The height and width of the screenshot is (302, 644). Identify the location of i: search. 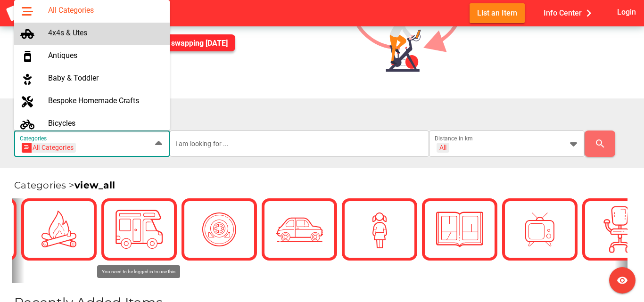
(600, 144).